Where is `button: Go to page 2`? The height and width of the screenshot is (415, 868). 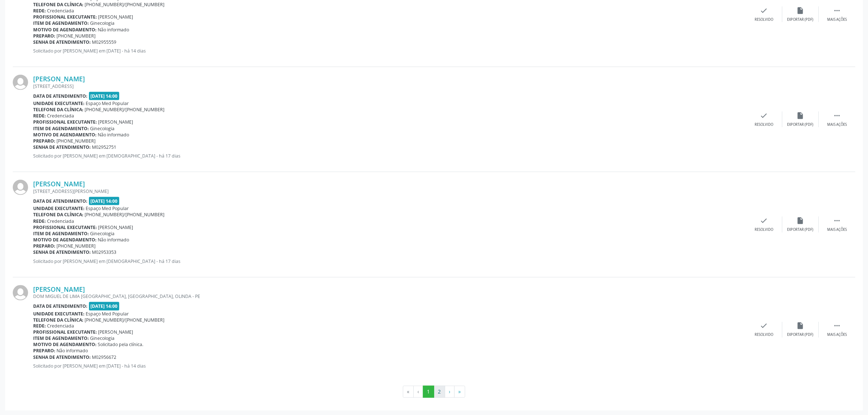 button: Go to page 2 is located at coordinates (440, 392).